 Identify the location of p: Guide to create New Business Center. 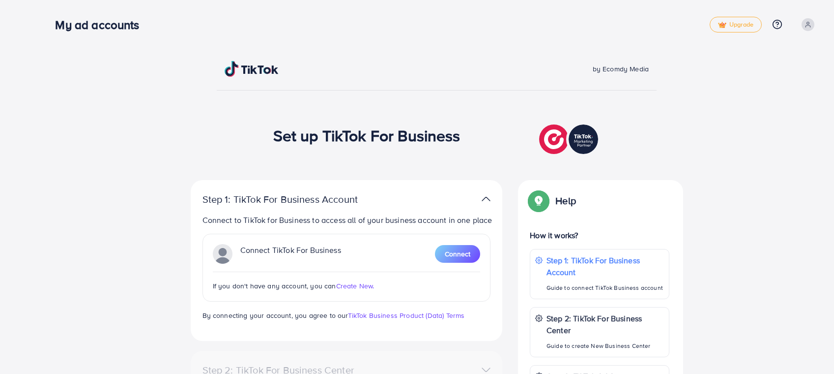
(605, 346).